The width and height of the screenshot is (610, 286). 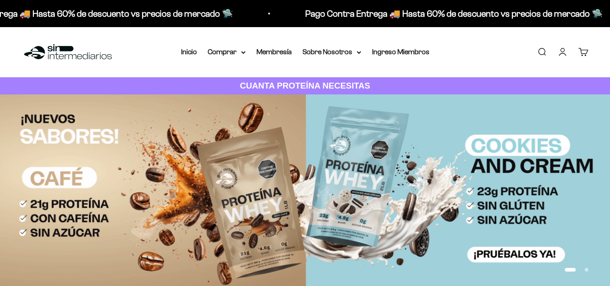 I want to click on p: Pago Contra Entrega 🚚 Hasta 60% de descuento vs precios de mercado 🛸, so click(x=452, y=14).